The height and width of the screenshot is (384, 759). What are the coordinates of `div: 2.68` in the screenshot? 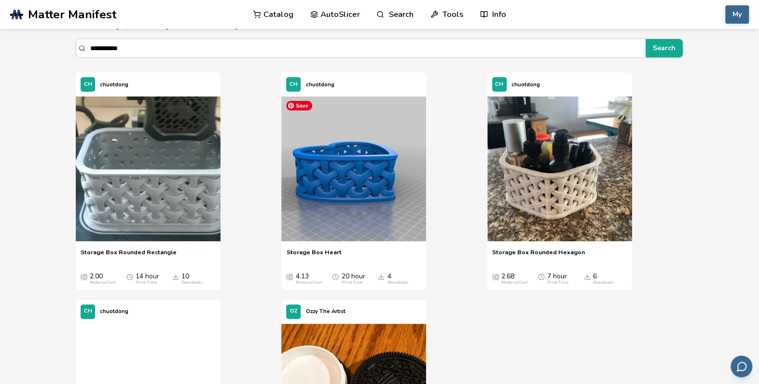 It's located at (515, 279).